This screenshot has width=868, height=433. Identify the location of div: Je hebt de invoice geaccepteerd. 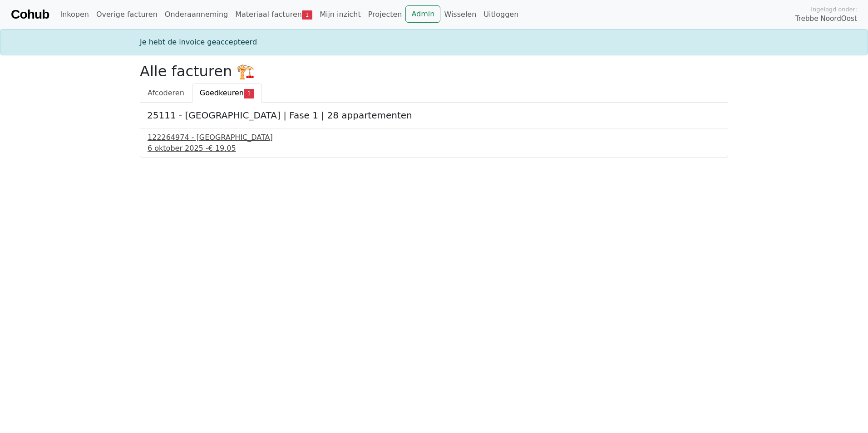
(434, 42).